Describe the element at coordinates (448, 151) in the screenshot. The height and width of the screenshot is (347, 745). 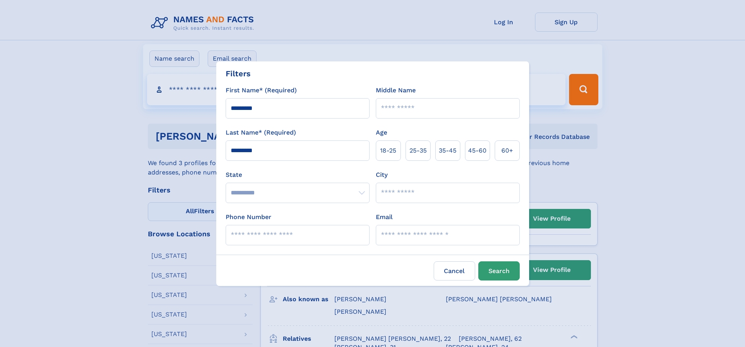
I see `span: 35‑45` at that location.